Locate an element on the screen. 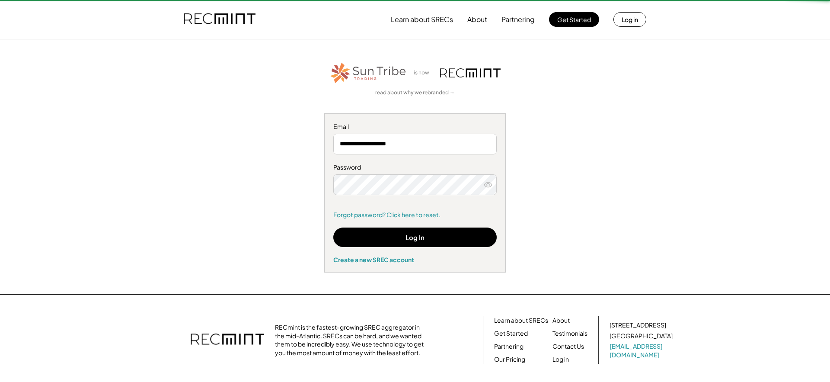 The height and width of the screenshot is (382, 830). button: About is located at coordinates (478, 19).